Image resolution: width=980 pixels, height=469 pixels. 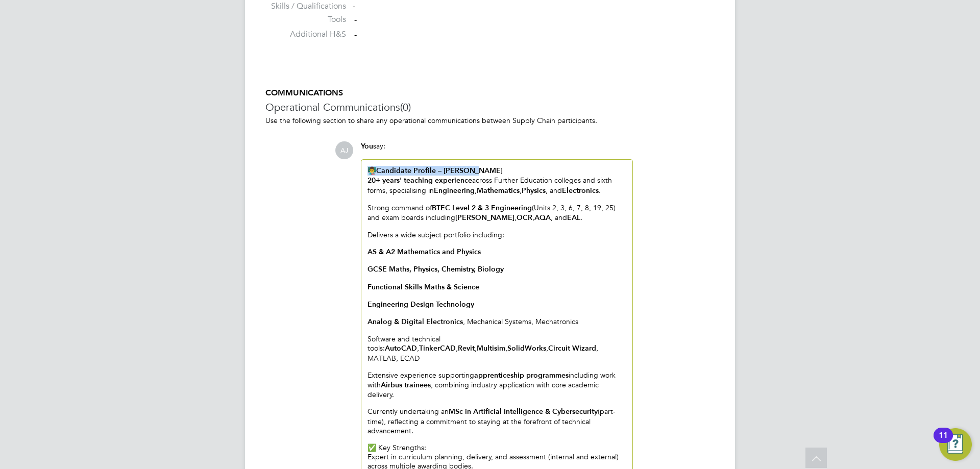 I want to click on label: Tools, so click(x=306, y=20).